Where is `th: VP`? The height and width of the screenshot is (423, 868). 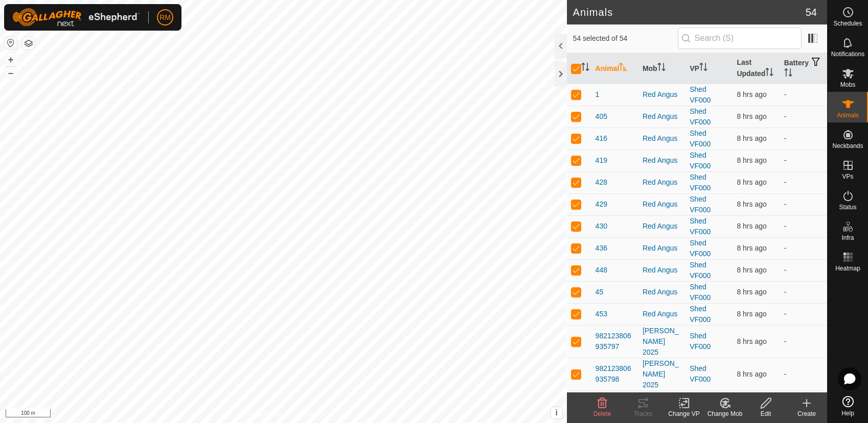 th: VP is located at coordinates (709, 69).